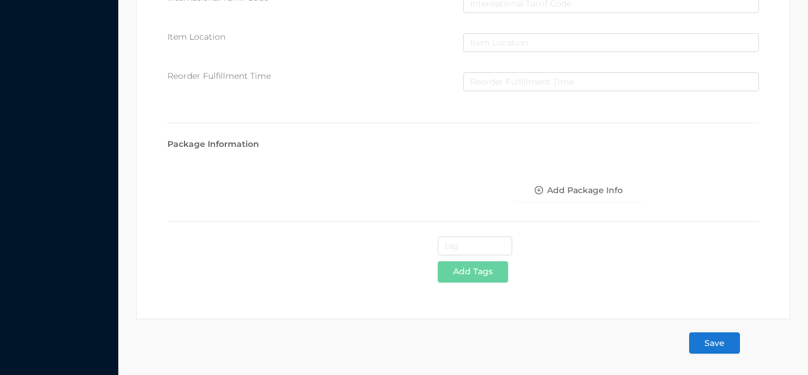 The width and height of the screenshot is (808, 375). I want to click on button: Save, so click(715, 343).